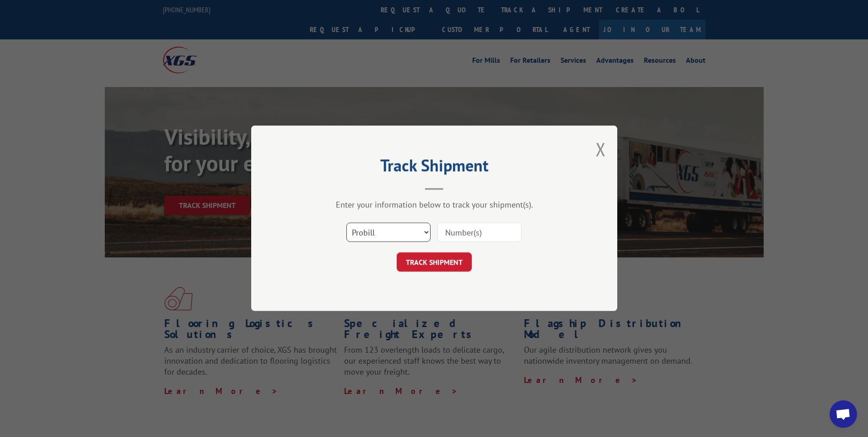 The height and width of the screenshot is (437, 868). Describe the element at coordinates (434, 262) in the screenshot. I see `button: TRACK SHIPMENT` at that location.